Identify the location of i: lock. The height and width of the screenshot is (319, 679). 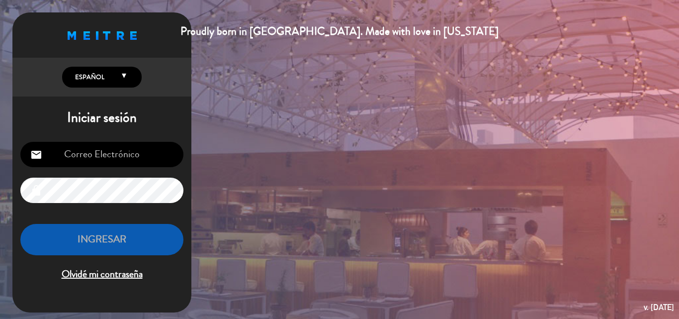
(36, 190).